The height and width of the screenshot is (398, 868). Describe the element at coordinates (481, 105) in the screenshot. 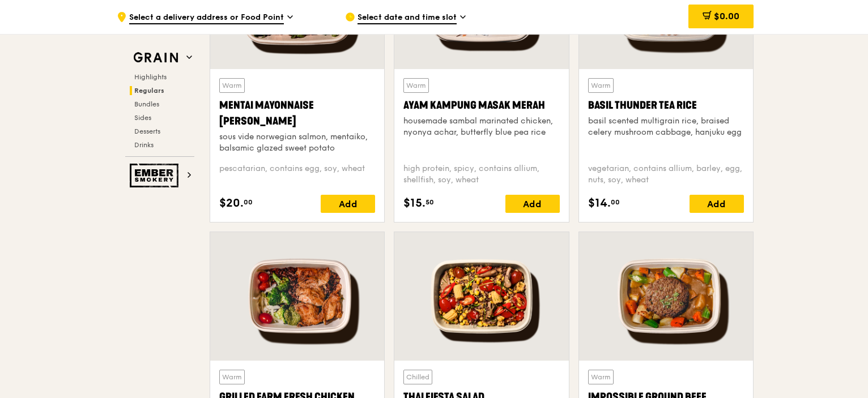

I see `div: Ayam Kampung Masak Merah` at that location.